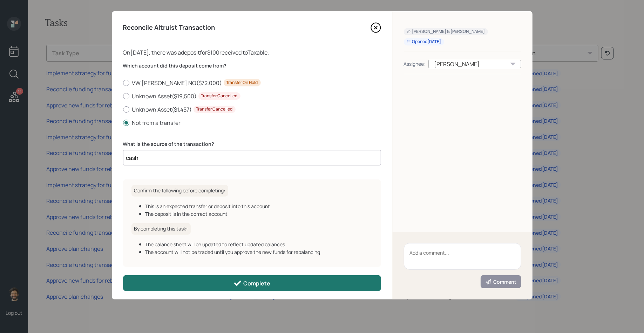  What do you see at coordinates (252, 144) in the screenshot?
I see `label: What is the source of the transaction?` at bounding box center [252, 144].